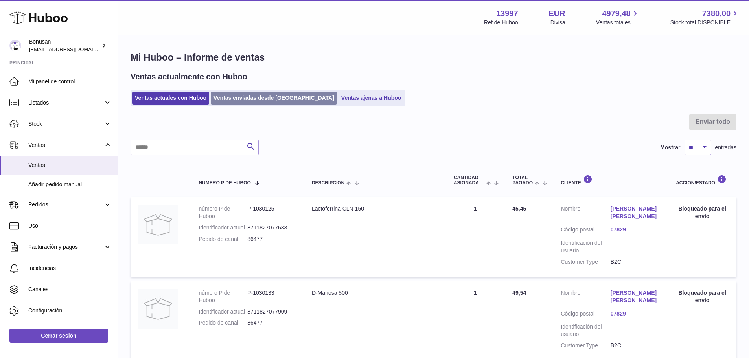  Describe the element at coordinates (272, 213) in the screenshot. I see `dd: P-1030125` at that location.